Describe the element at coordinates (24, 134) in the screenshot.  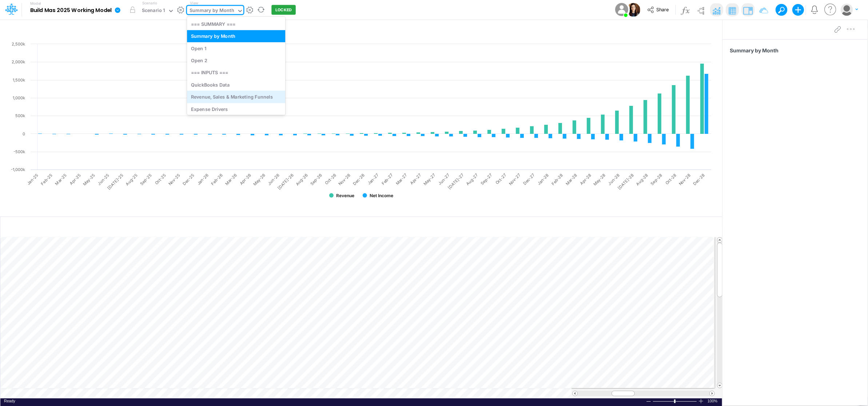
I see `text: 0` at that location.